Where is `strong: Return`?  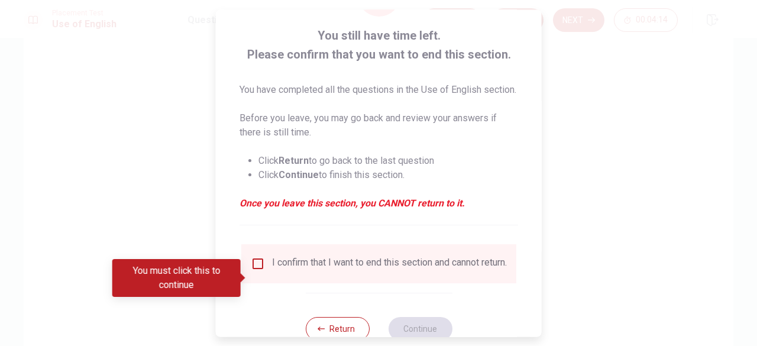 strong: Return is located at coordinates (293, 160).